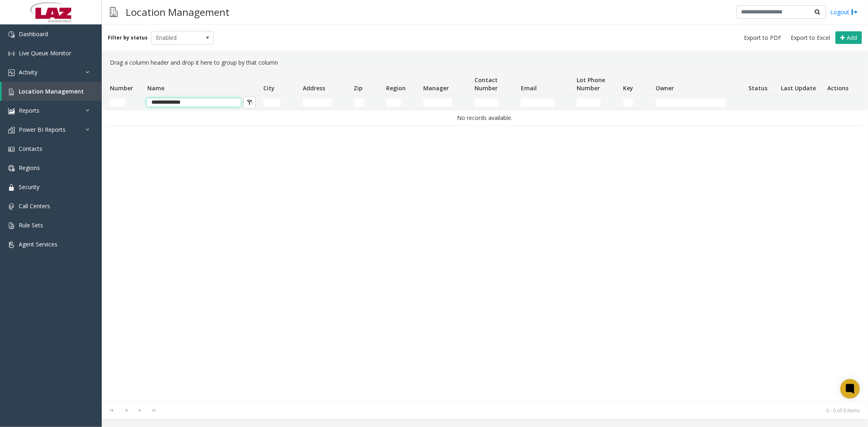  What do you see at coordinates (852, 37) in the screenshot?
I see `span: Add` at bounding box center [852, 37].